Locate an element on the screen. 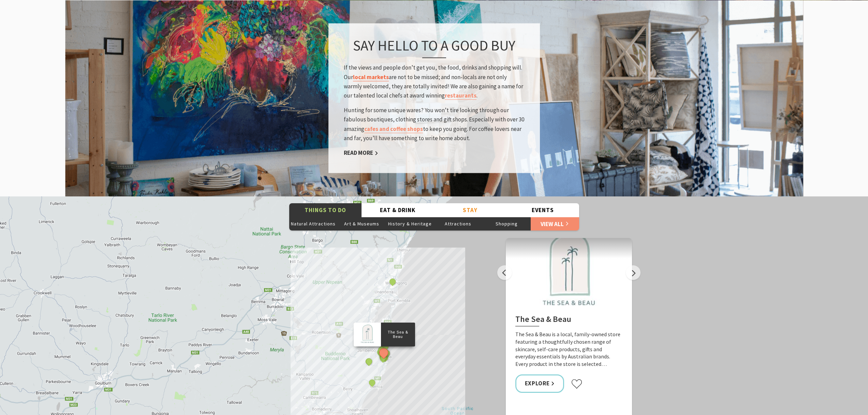  h2: The Sea & Beau is located at coordinates (569, 321).